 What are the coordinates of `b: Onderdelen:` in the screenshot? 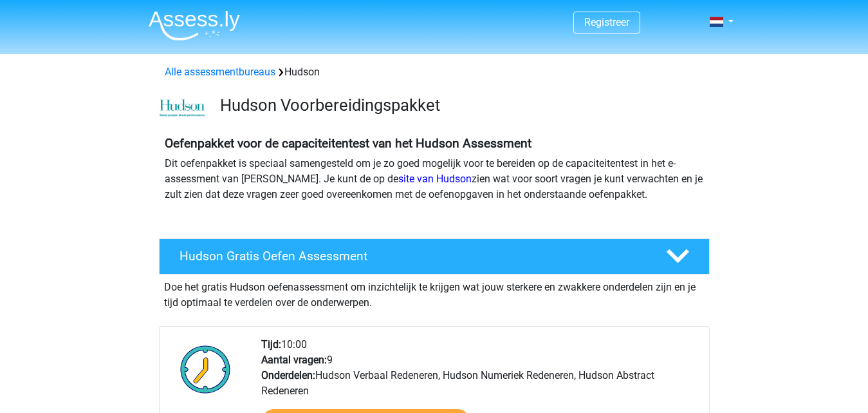 It's located at (288, 375).